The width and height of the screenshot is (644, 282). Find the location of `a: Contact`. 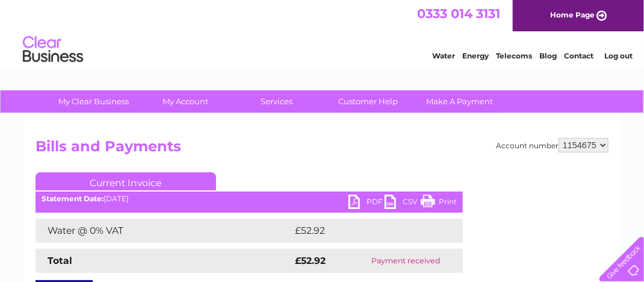

a: Contact is located at coordinates (578, 55).